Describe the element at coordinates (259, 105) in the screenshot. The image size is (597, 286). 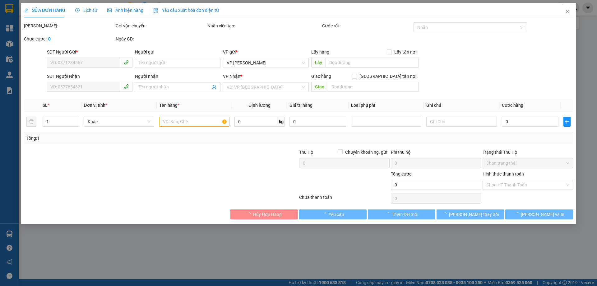
I see `span: Định lượng` at that location.